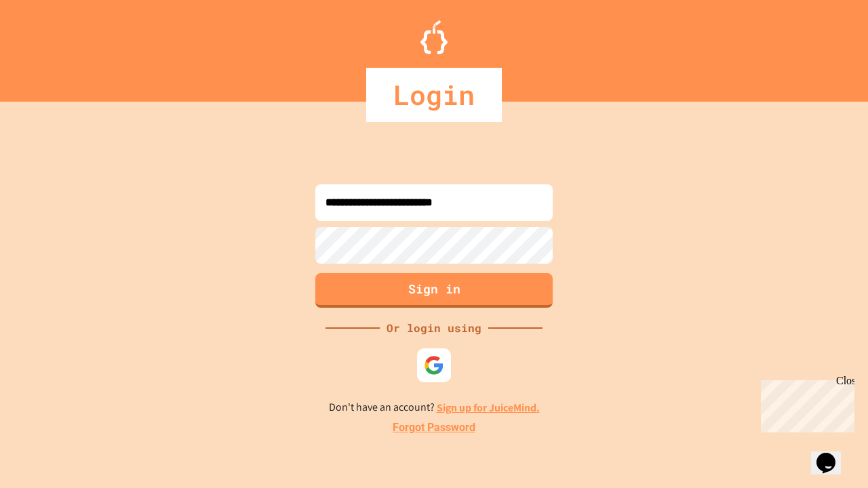 The width and height of the screenshot is (868, 488). I want to click on a: Forgot Password, so click(434, 427).